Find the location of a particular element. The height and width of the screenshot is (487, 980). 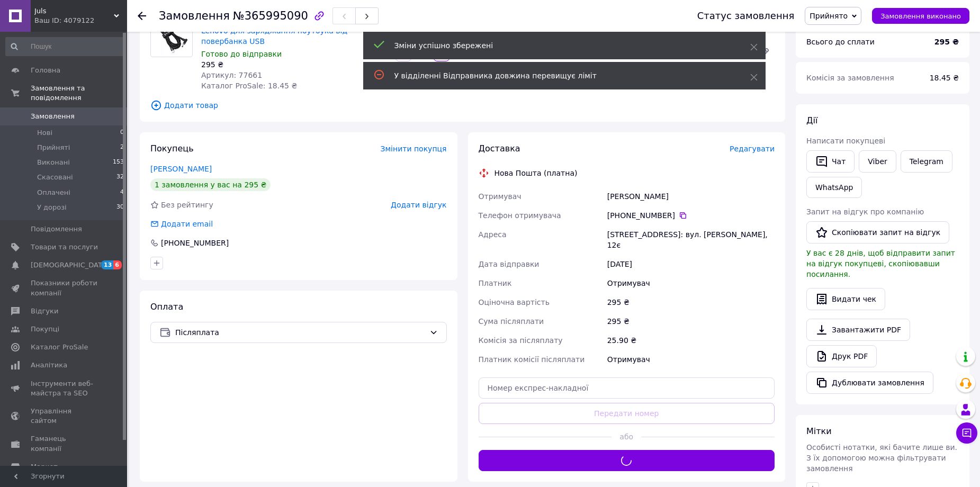

span: 153 is located at coordinates (118, 162).